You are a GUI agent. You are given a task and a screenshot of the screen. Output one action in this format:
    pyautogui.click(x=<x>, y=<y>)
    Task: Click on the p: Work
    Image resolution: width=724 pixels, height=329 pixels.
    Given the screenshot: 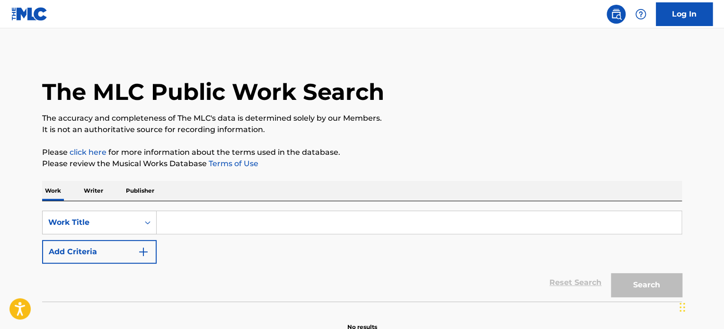 What is the action you would take?
    pyautogui.click(x=53, y=191)
    